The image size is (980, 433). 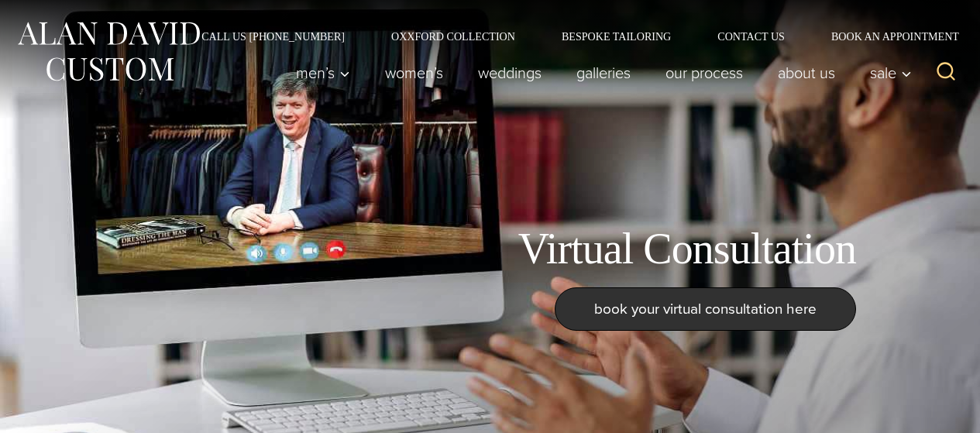 What do you see at coordinates (891, 73) in the screenshot?
I see `span: Sale` at bounding box center [891, 73].